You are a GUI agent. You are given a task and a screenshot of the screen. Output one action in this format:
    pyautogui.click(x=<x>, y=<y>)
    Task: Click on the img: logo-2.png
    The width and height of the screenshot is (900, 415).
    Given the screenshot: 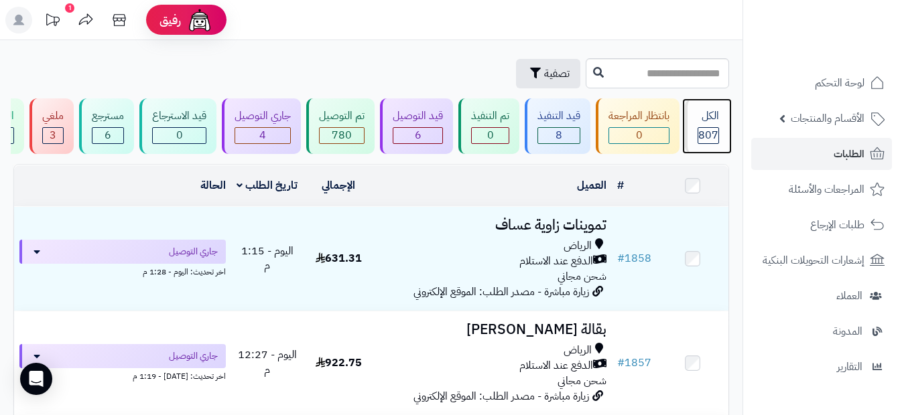 What is the action you would take?
    pyautogui.click(x=848, y=50)
    